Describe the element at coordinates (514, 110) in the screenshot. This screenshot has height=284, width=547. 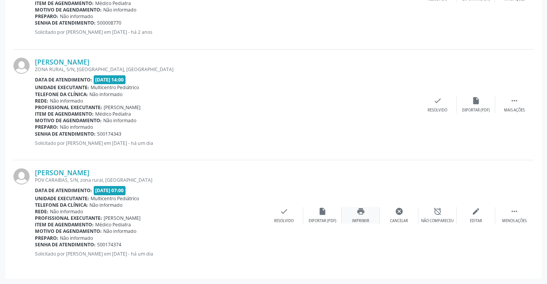
I see `div: Mais ações` at that location.